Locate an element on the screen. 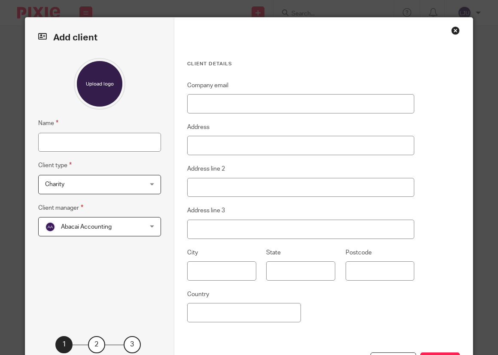  label: Client manager is located at coordinates (61, 208).